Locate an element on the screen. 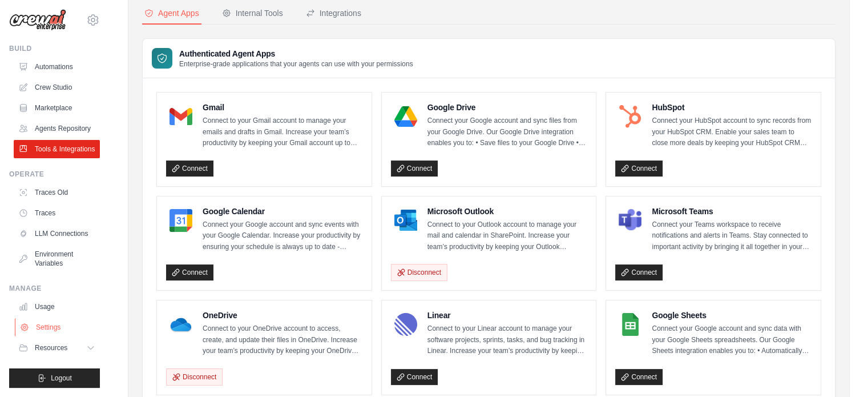 This screenshot has height=397, width=868. p: Connect your Google account and sync events with your Google Calendar. Increase your productivity... is located at coordinates (283, 236).